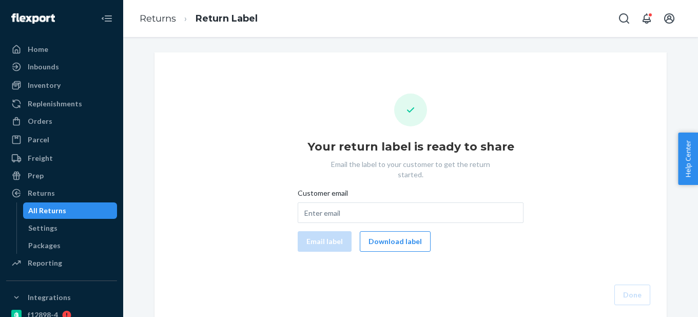 The image size is (698, 317). Describe the element at coordinates (33, 18) in the screenshot. I see `img: Flexport logo` at that location.